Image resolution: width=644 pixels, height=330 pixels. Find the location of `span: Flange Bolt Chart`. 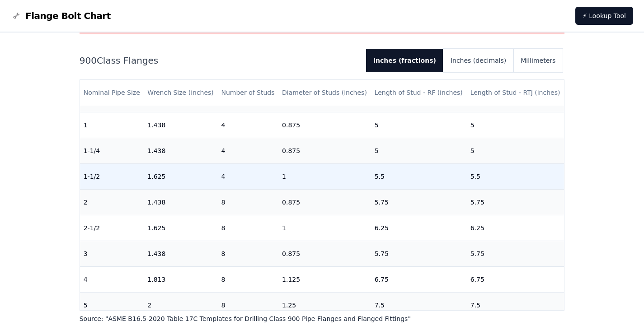

span: Flange Bolt Chart is located at coordinates (68, 16).